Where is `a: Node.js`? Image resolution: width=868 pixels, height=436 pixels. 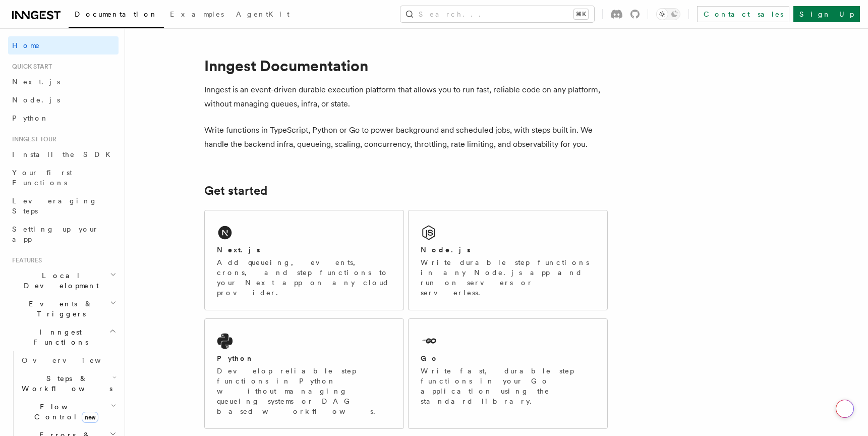
a: Node.js is located at coordinates (63, 100).